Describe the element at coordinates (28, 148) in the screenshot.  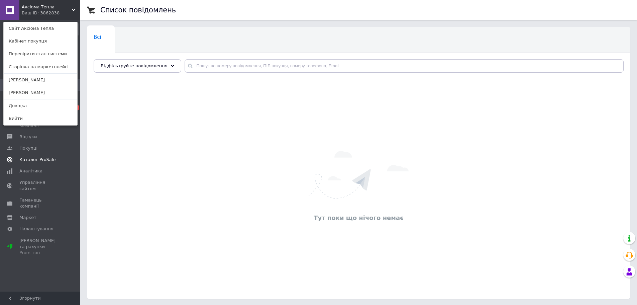
I see `span: Покупці` at that location.